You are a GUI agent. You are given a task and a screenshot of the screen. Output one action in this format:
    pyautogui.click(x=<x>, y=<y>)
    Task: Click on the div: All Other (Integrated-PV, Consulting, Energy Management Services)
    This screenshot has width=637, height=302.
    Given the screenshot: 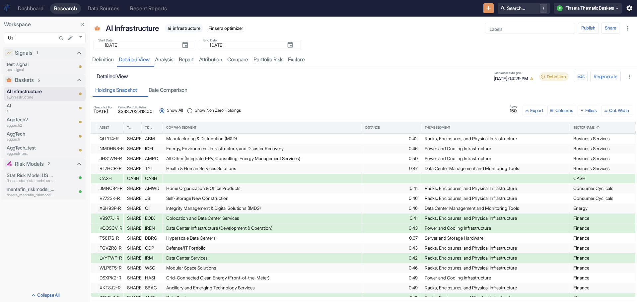 What is the action you would take?
    pyautogui.click(x=262, y=158)
    